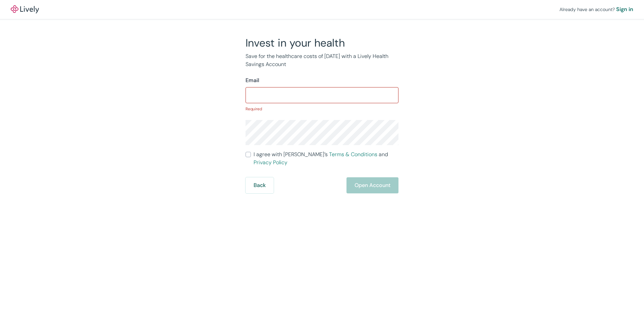  Describe the element at coordinates (25, 9) in the screenshot. I see `a: LivelyLively` at that location.